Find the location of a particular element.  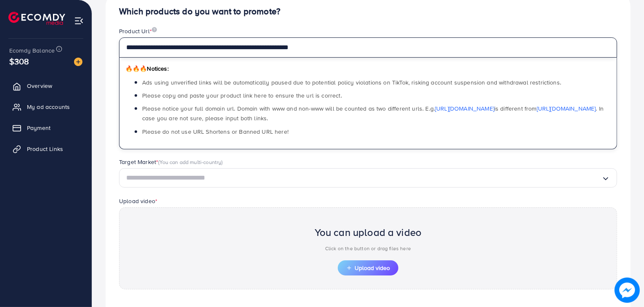

span: Payment is located at coordinates (39, 128).